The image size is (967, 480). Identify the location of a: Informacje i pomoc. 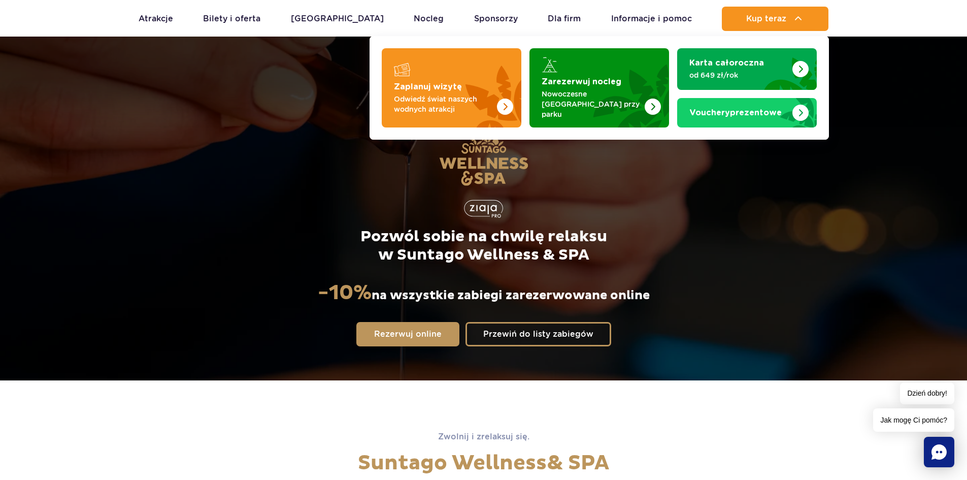
(651, 19).